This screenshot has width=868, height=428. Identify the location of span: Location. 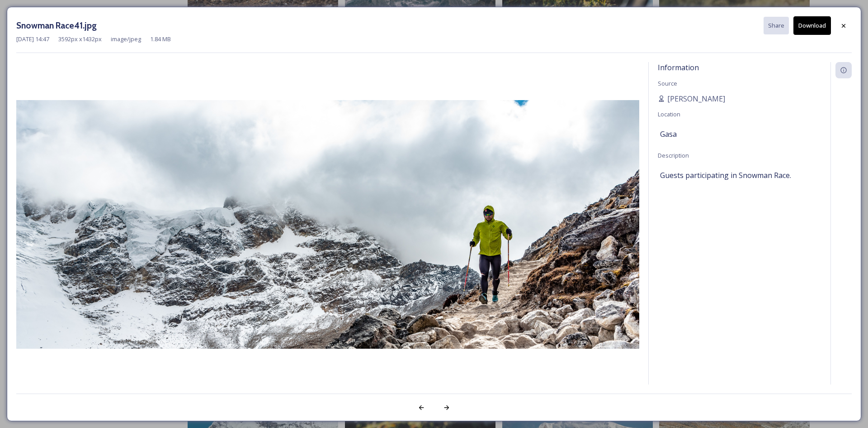
(669, 114).